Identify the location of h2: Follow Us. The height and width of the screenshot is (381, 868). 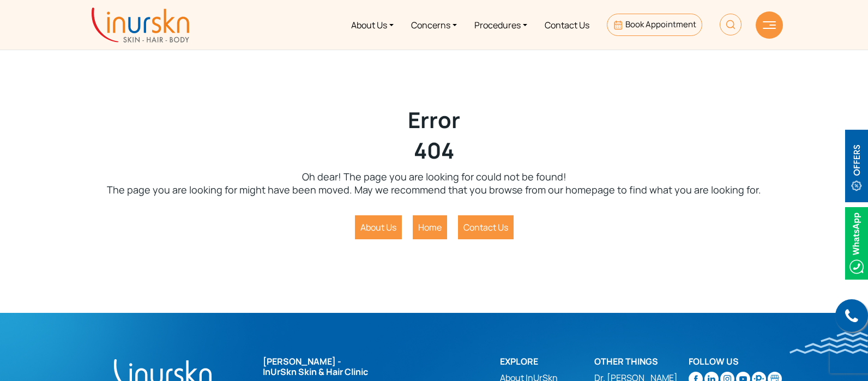
(736, 361).